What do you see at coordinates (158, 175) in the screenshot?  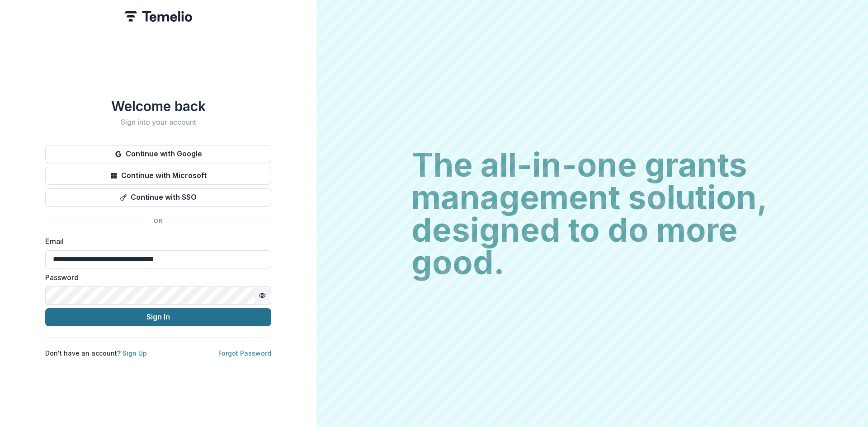 I see `button: Continue with Microsoft` at bounding box center [158, 175].